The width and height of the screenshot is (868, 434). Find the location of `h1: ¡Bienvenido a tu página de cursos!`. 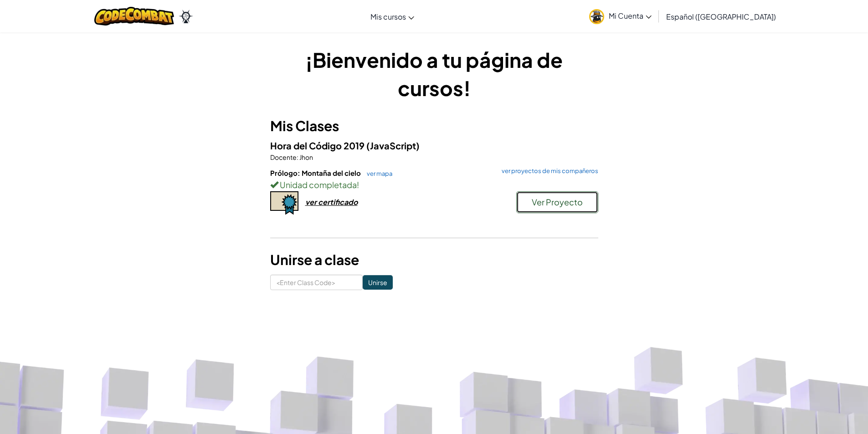

h1: ¡Bienvenido a tu página de cursos! is located at coordinates (434, 74).